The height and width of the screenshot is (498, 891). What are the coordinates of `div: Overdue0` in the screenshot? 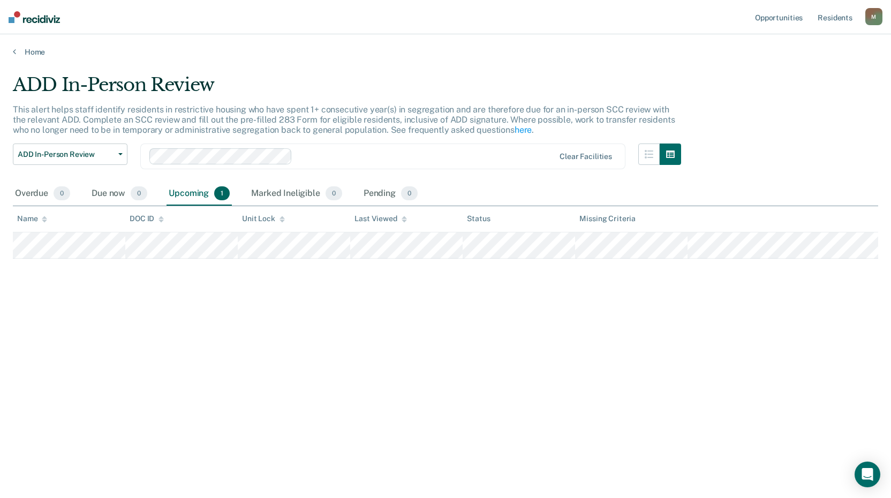 It's located at (42, 194).